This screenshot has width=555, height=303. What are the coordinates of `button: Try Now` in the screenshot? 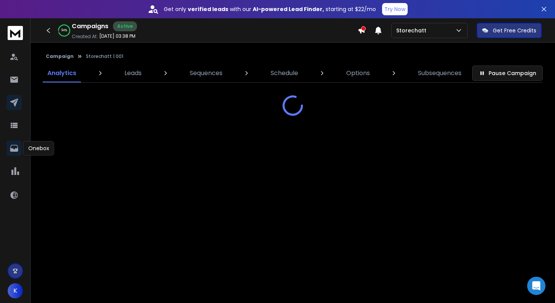 It's located at (394, 9).